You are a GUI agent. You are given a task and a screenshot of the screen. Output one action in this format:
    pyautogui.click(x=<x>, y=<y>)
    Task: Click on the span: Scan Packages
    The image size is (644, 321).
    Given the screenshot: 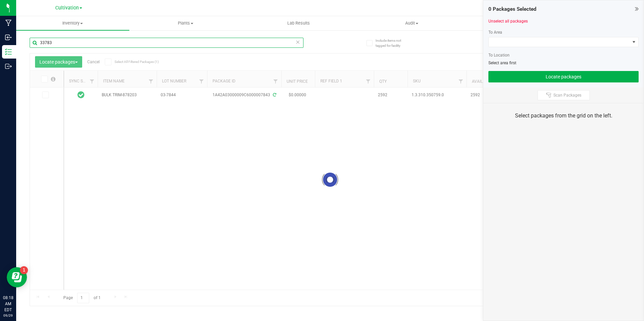 What is the action you would take?
    pyautogui.click(x=567, y=95)
    